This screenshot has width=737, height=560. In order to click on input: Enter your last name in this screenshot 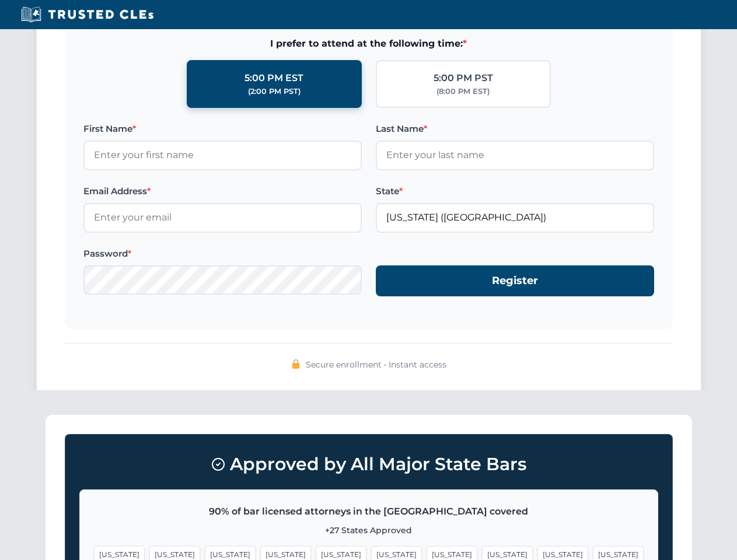, I will do `click(514, 155)`.